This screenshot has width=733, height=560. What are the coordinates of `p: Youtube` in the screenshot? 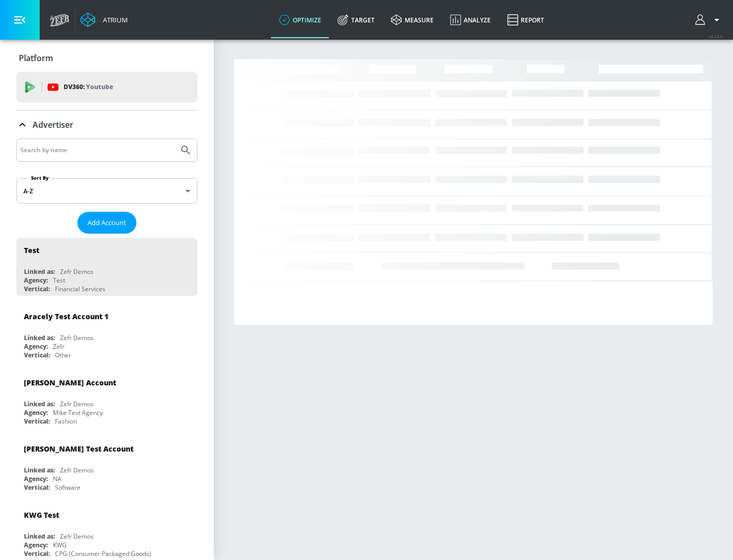 It's located at (99, 87).